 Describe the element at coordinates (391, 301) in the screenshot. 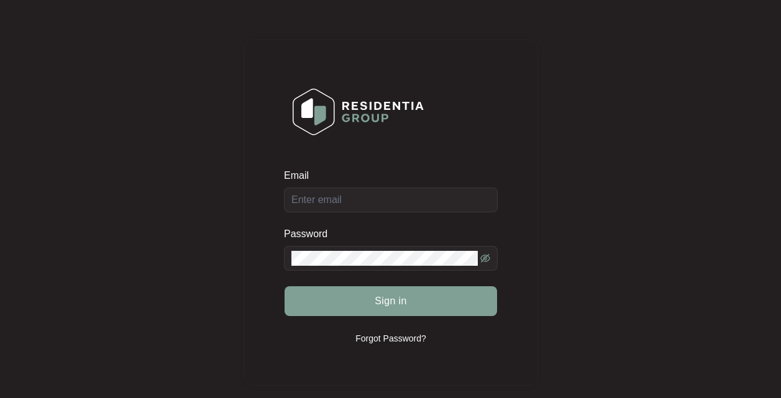

I see `span: Sign in` at that location.